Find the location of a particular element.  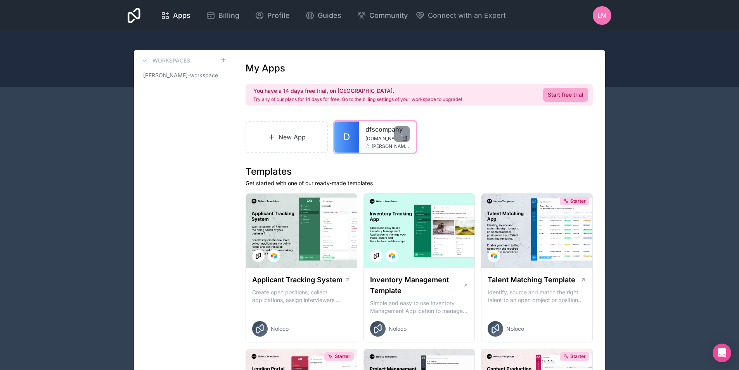

a: Profile is located at coordinates (272, 16).